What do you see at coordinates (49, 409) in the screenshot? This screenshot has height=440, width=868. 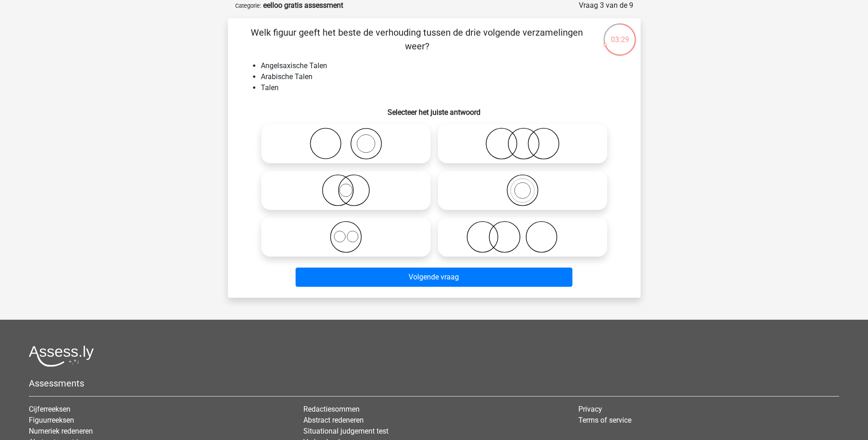 I see `a: Cijferreeksen` at bounding box center [49, 409].